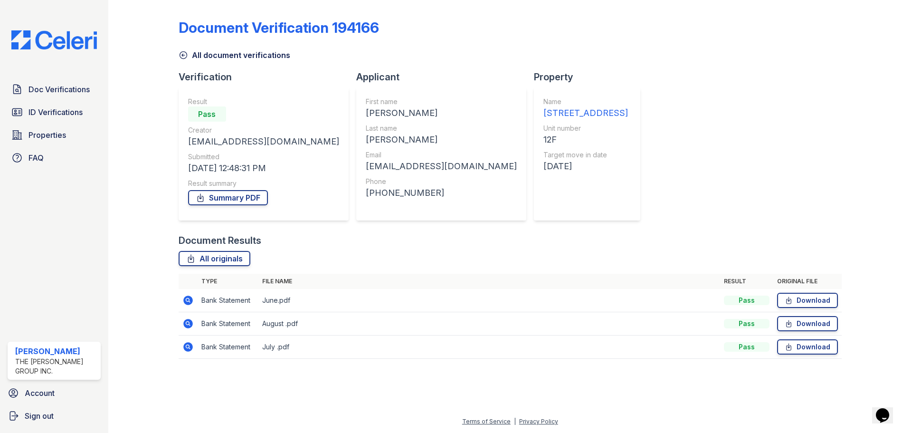 Image resolution: width=912 pixels, height=433 pixels. What do you see at coordinates (36, 158) in the screenshot?
I see `span: FAQ` at bounding box center [36, 158].